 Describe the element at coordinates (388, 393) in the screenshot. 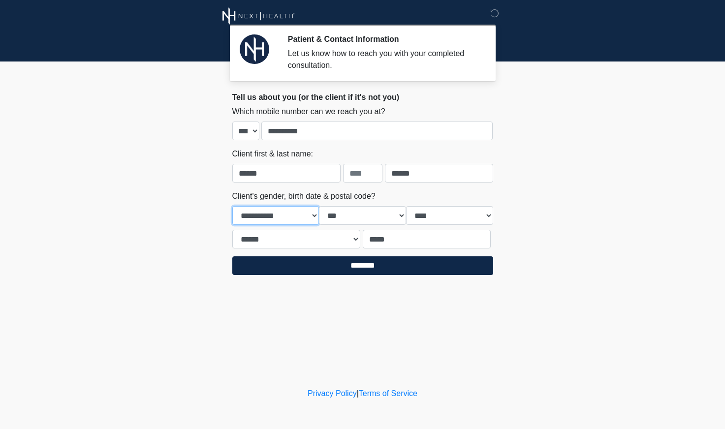

I see `a: Terms of Service` at that location.